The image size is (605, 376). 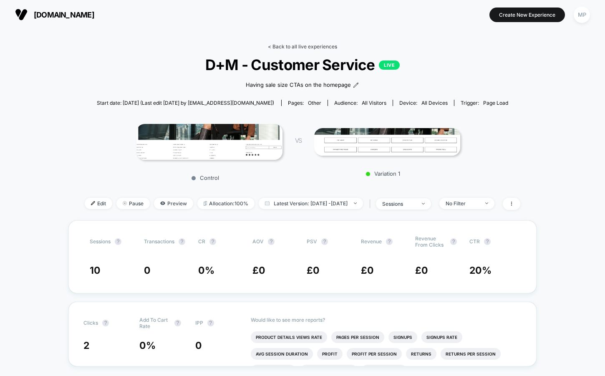 What do you see at coordinates (202, 241) in the screenshot?
I see `span: CR` at bounding box center [202, 241].